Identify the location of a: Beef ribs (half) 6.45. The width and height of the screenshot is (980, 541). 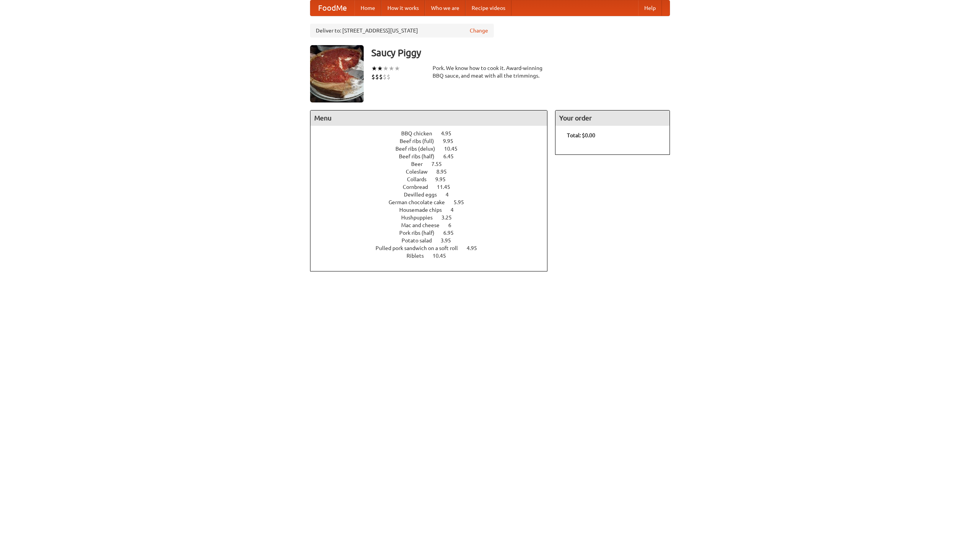
(433, 157).